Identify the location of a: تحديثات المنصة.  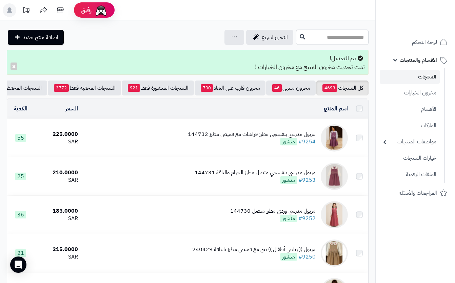
(26, 11).